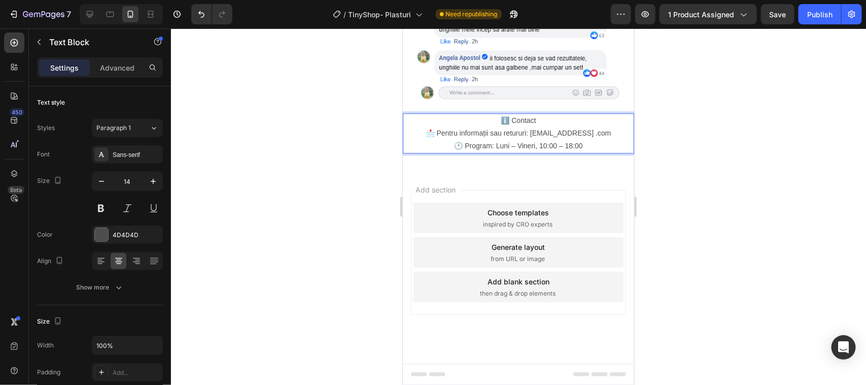 The image size is (866, 385). What do you see at coordinates (45, 345) in the screenshot?
I see `div: Width` at bounding box center [45, 345].